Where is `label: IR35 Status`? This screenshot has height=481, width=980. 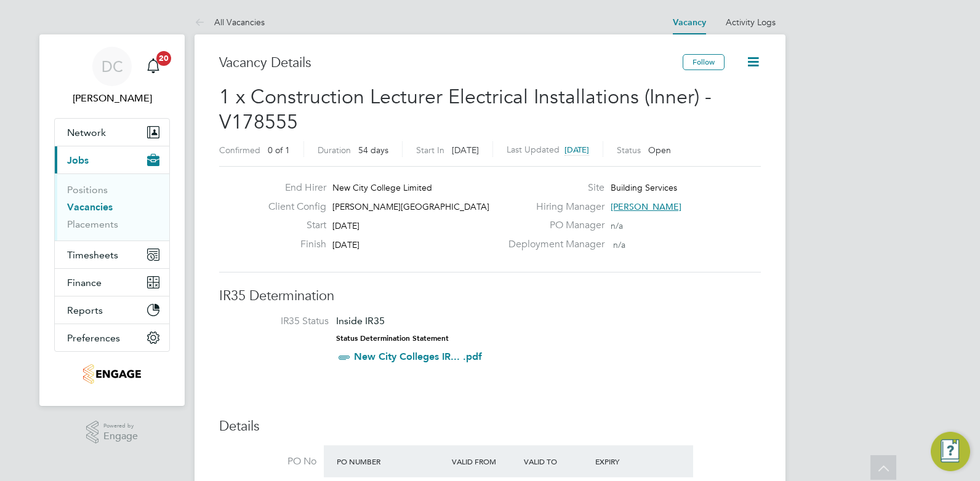 label: IR35 Status is located at coordinates (280, 321).